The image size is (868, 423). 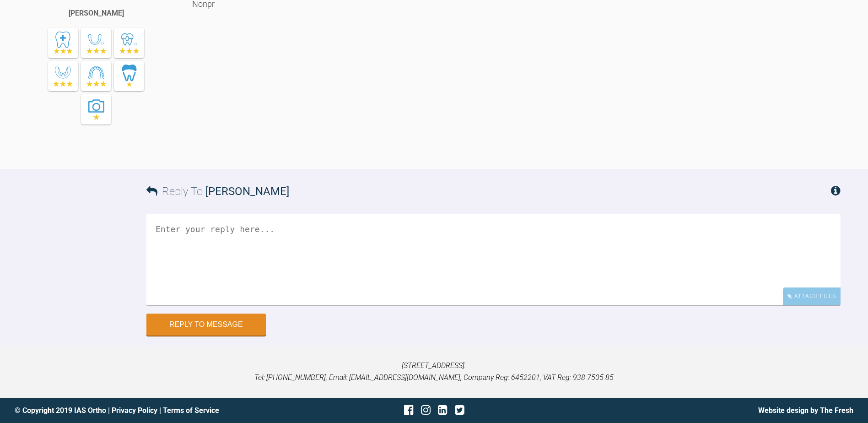 What do you see at coordinates (812, 296) in the screenshot?
I see `div: Attach Files` at bounding box center [812, 296].